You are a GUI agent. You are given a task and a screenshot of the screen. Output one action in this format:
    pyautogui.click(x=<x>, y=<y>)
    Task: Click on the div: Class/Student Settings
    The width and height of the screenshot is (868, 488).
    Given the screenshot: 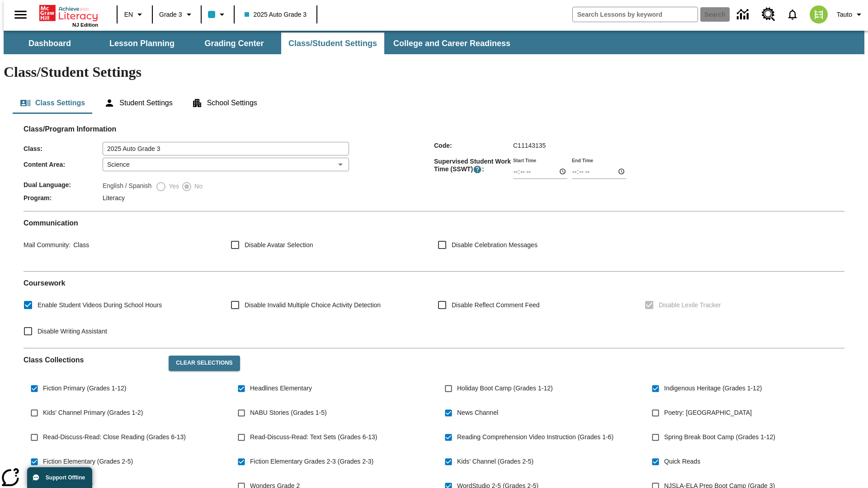 What is the action you would take?
    pyautogui.click(x=434, y=103)
    